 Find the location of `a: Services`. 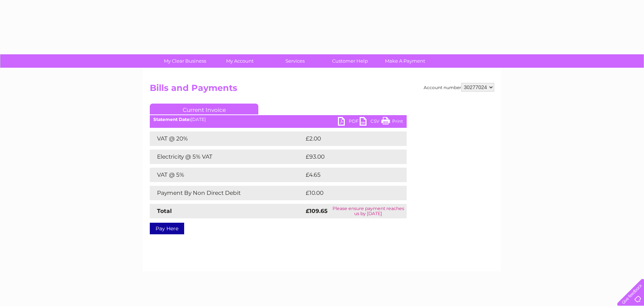

a: Services is located at coordinates (295, 61).